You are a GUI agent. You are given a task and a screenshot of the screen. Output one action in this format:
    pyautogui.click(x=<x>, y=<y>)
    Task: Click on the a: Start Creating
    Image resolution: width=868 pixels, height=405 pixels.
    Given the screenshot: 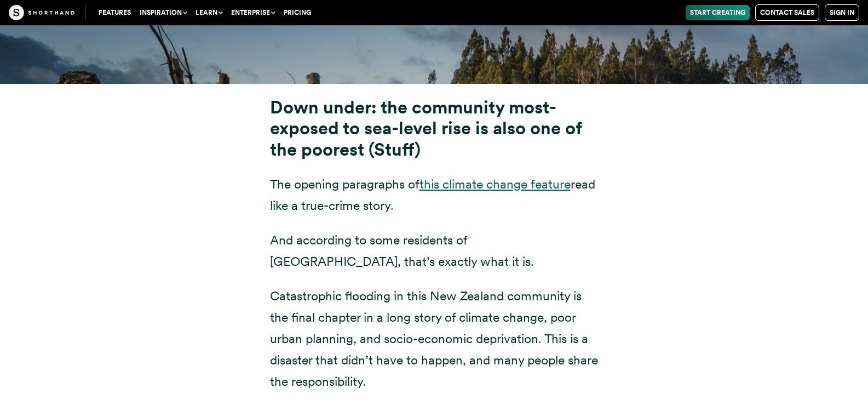 What is the action you would take?
    pyautogui.click(x=717, y=12)
    